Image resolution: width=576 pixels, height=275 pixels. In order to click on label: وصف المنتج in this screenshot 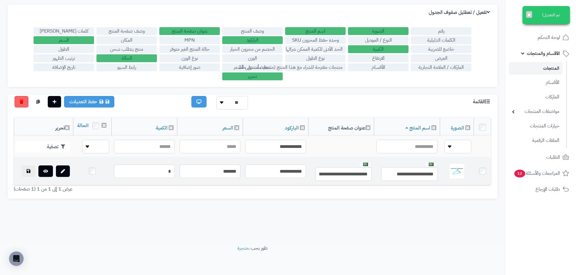, I will do `click(252, 31)`.